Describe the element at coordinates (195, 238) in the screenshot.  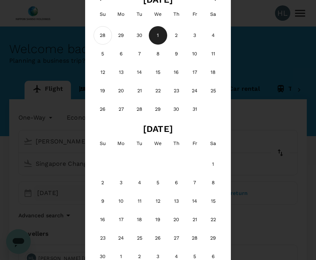
I see `div: Choose Friday, November 28th, 2025` at that location.